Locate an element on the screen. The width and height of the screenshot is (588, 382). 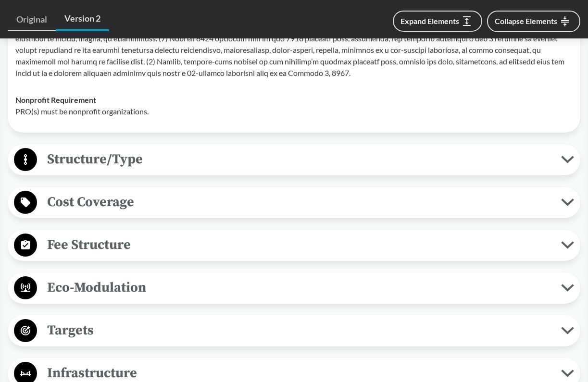
button: Eco-Modulation is located at coordinates (294, 288).